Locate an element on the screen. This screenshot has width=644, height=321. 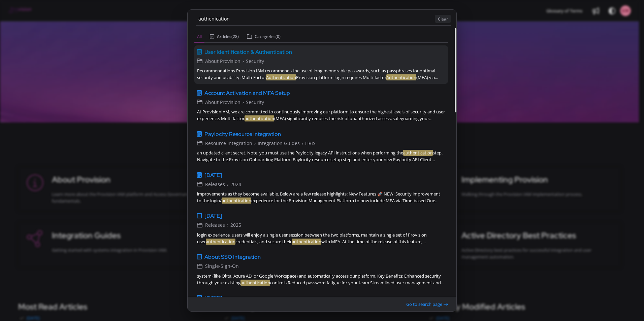
button: Articles is located at coordinates (224, 37).